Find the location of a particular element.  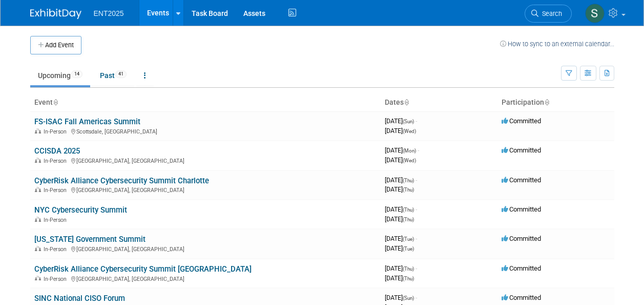

a: CCISDA 2025 is located at coordinates (57, 151).